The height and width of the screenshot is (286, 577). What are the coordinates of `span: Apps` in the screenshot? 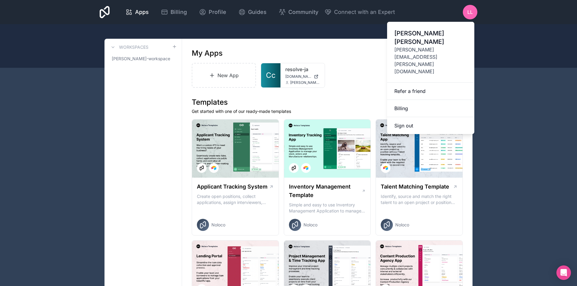 It's located at (142, 12).